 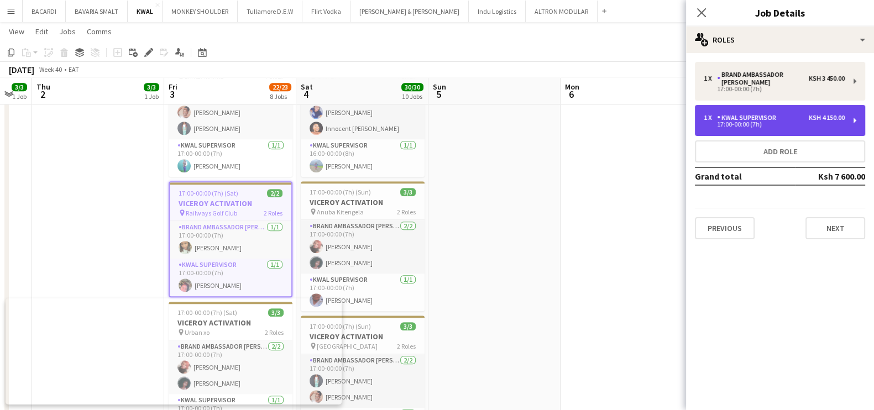 What do you see at coordinates (572, 87) in the screenshot?
I see `span: Mon` at bounding box center [572, 87].